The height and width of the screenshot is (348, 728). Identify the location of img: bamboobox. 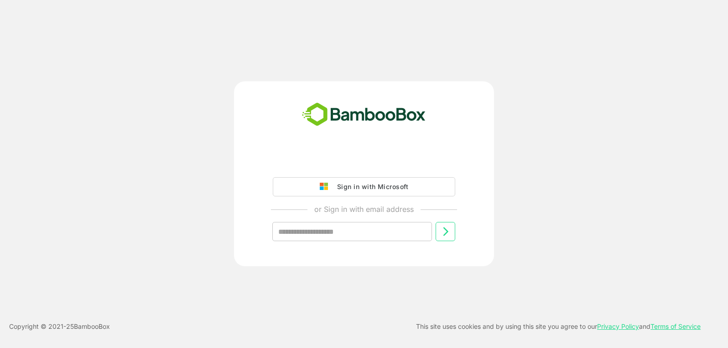
(363, 114).